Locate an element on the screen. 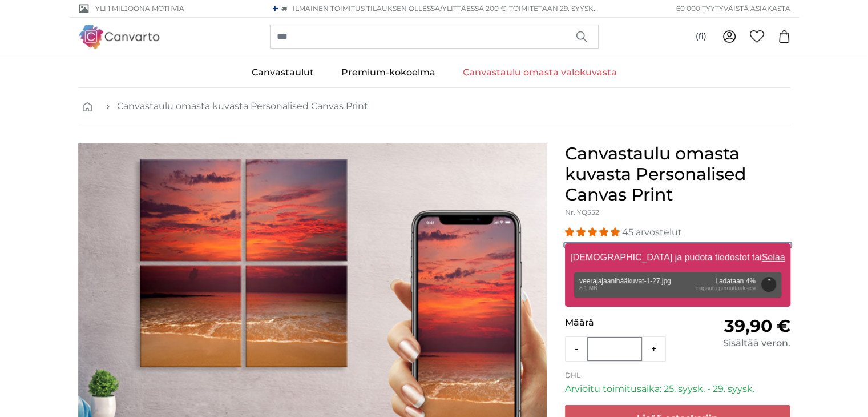  a: Canvastaulu omasta valokuvasta is located at coordinates (540, 72).